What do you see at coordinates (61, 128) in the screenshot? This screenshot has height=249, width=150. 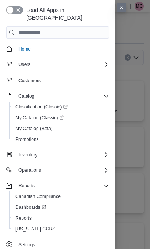 I see `button: My Catalog (Beta)` at bounding box center [61, 128].